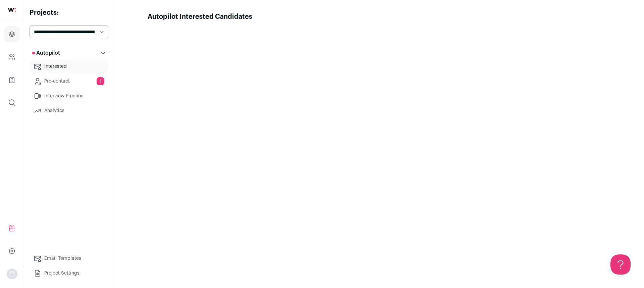  I want to click on img: wellfound-shorthand-0d5821cbd27db2630d0214b213865d53afaa358527fdda9d0ea32b1df1b89c2c.svg, so click(12, 10).